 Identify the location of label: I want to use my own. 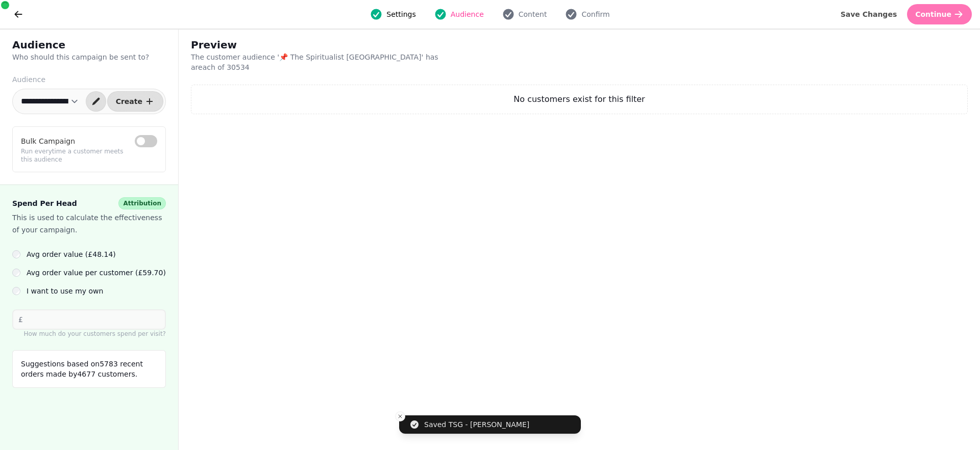
(65, 291).